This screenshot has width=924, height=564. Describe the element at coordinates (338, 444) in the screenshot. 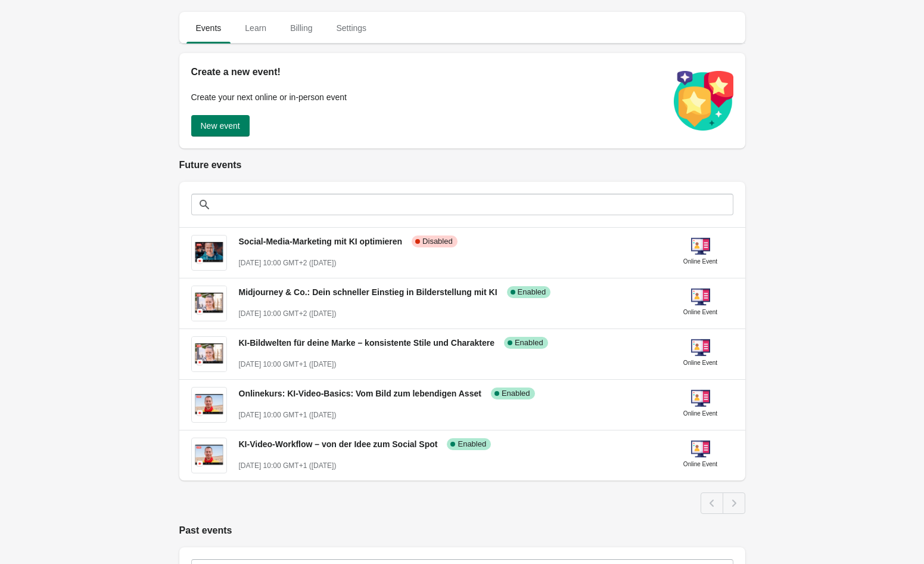

I see `span: KI-Video-Workflow – von der Idee zum Social Spot` at that location.